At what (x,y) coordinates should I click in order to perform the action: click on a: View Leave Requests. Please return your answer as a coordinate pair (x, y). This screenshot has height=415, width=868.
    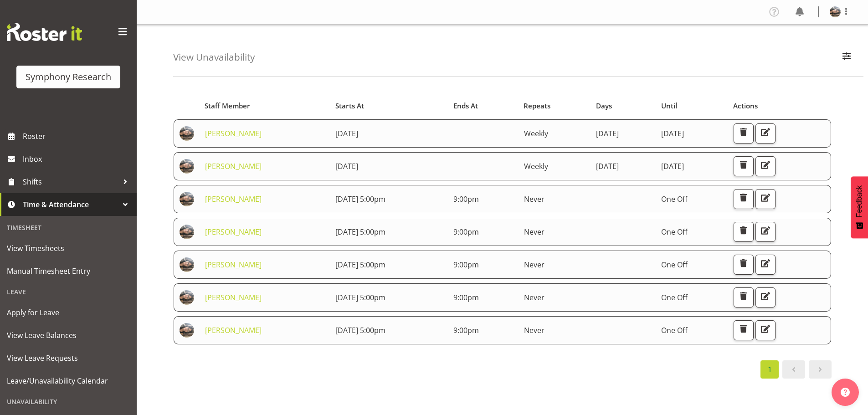
    Looking at the image, I should click on (69, 358).